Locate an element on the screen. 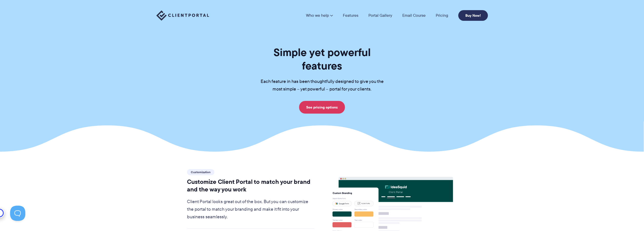  h2: Customize Client Portal to match your brand and the way you work is located at coordinates (251, 186).